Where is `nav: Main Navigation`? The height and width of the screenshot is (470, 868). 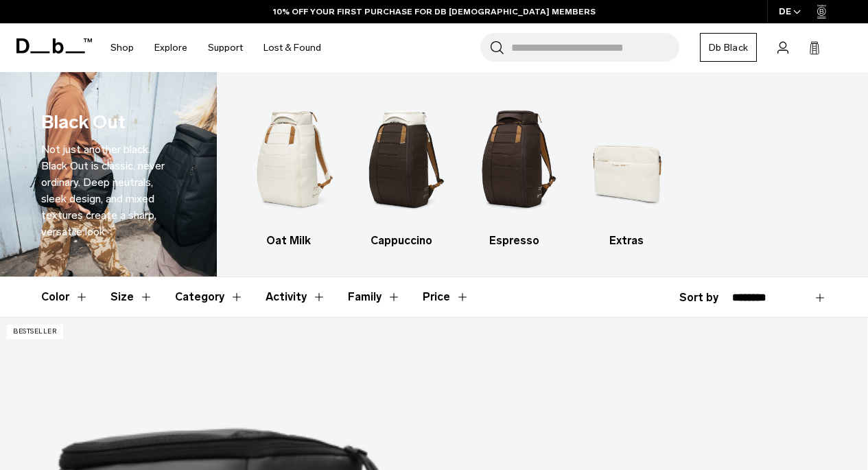
nav: Main Navigation is located at coordinates (215, 47).